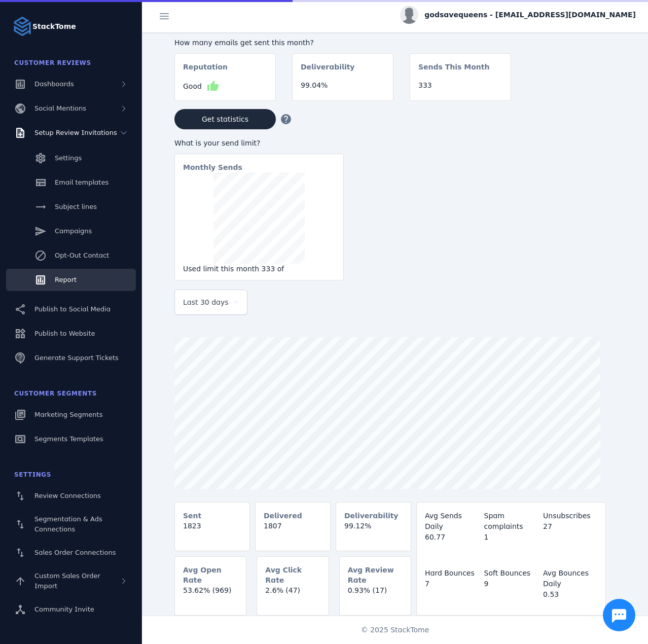  What do you see at coordinates (69, 439) in the screenshot?
I see `span: Segments Templates` at bounding box center [69, 439].